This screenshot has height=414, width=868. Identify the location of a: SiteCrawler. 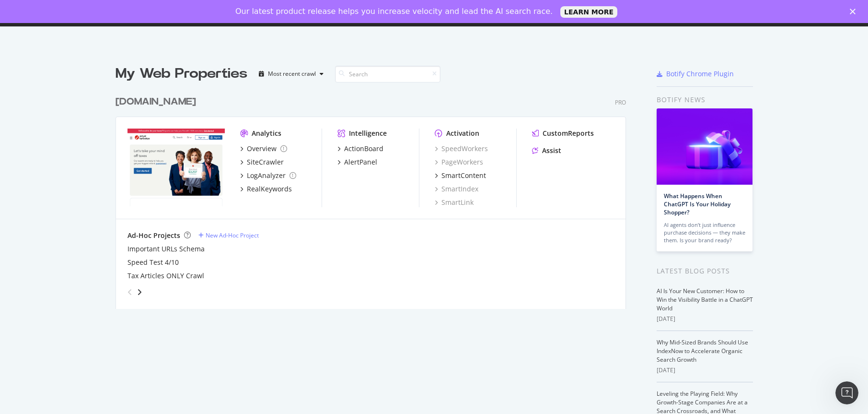
(261, 162).